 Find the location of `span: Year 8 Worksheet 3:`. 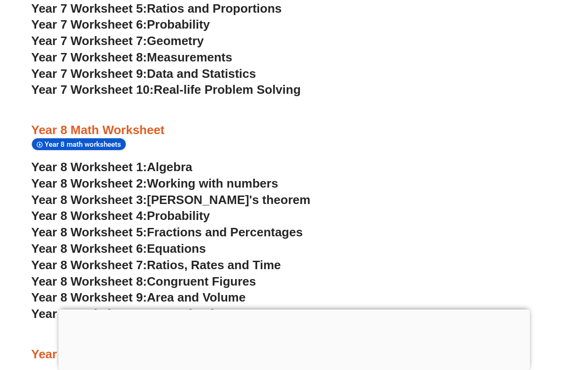

span: Year 8 Worksheet 3: is located at coordinates (89, 200).